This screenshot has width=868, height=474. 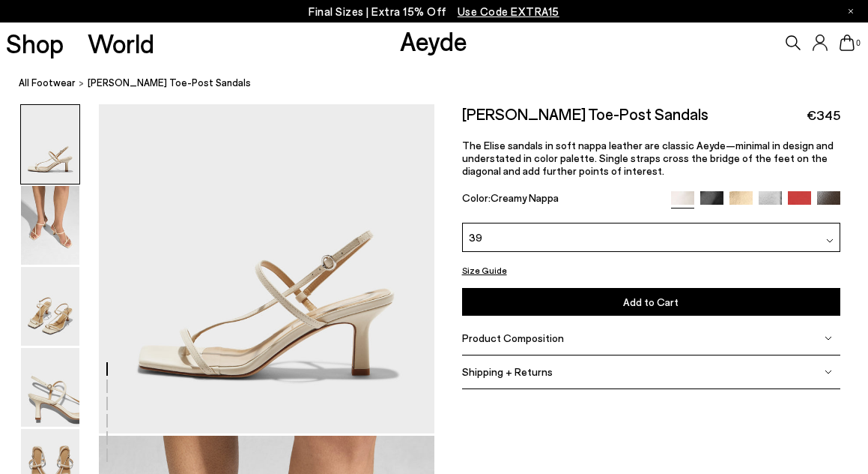 What do you see at coordinates (513, 338) in the screenshot?
I see `span: Product Composition` at bounding box center [513, 338].